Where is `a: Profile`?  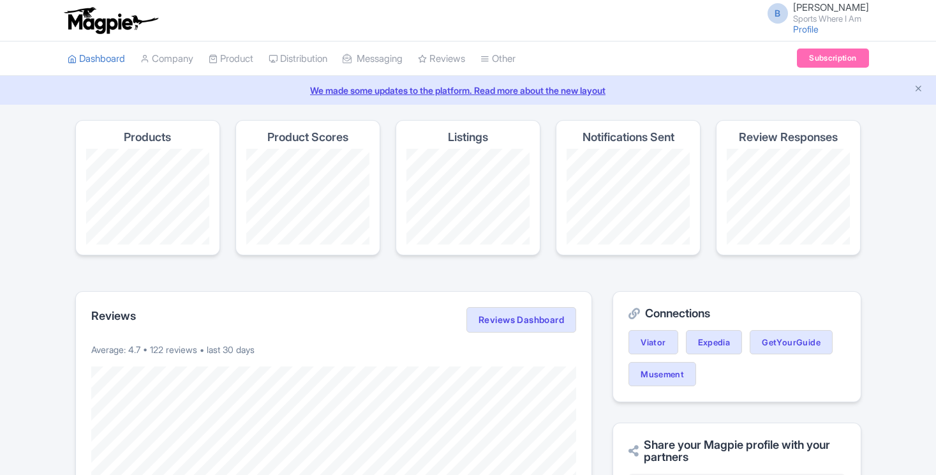 a: Profile is located at coordinates (806, 29).